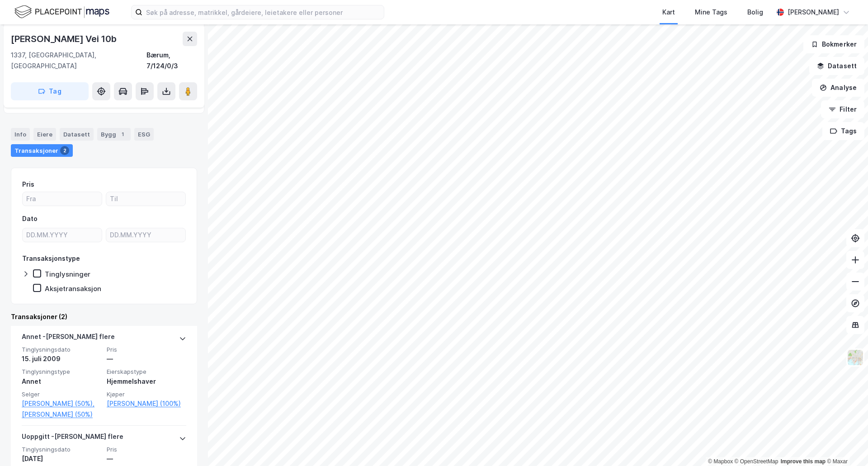 The image size is (868, 466). I want to click on div: 15. juli 2009, so click(62, 359).